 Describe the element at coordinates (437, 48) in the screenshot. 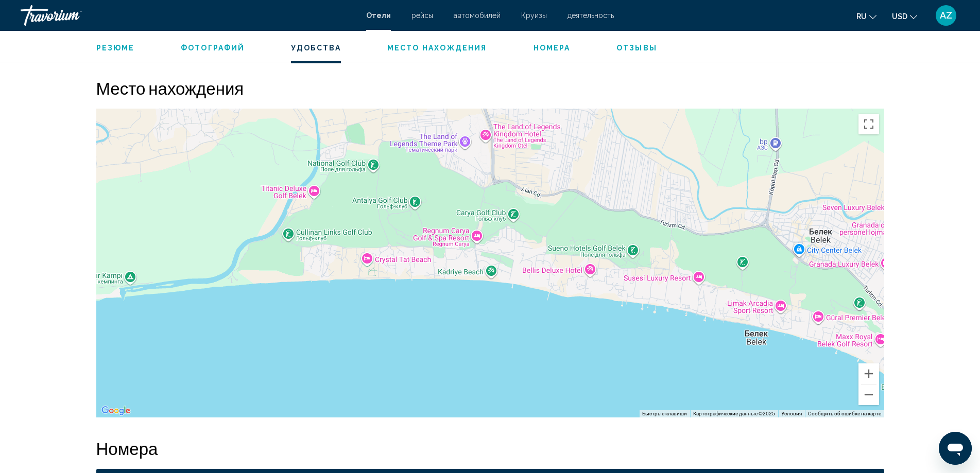

I see `button: Место нахождения` at that location.